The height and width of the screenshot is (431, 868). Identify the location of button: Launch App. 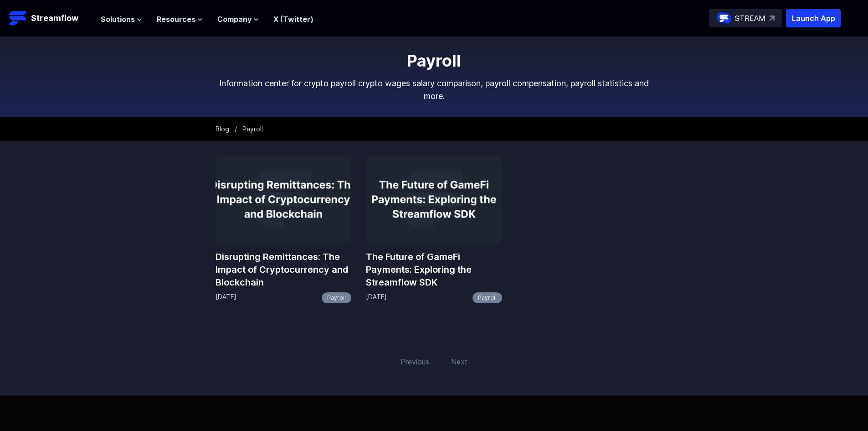
(813, 19).